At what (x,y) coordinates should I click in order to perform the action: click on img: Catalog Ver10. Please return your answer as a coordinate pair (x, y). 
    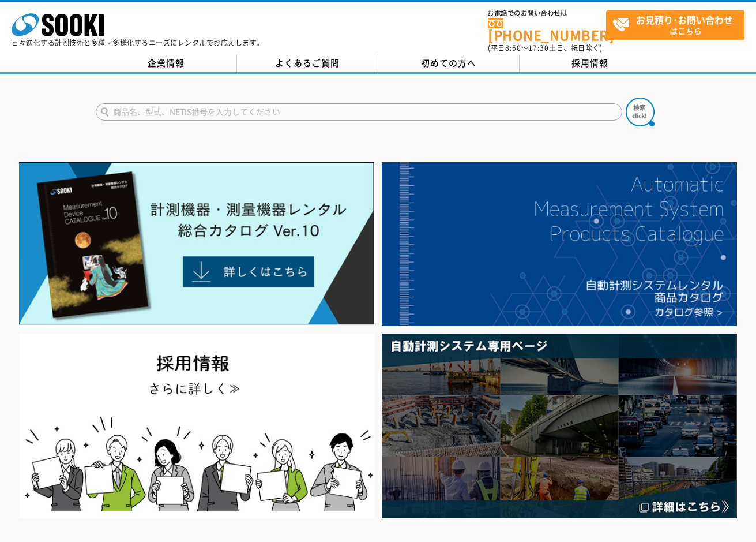
    Looking at the image, I should click on (197, 244).